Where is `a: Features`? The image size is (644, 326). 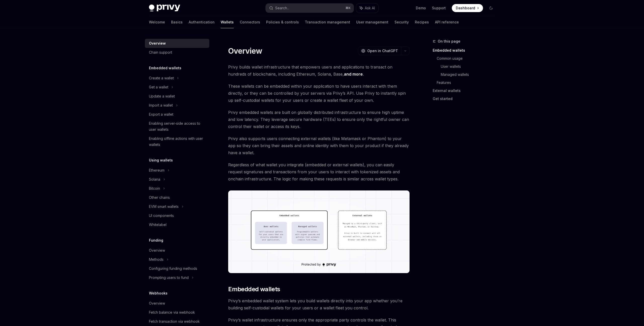
a: Features is located at coordinates (468, 83).